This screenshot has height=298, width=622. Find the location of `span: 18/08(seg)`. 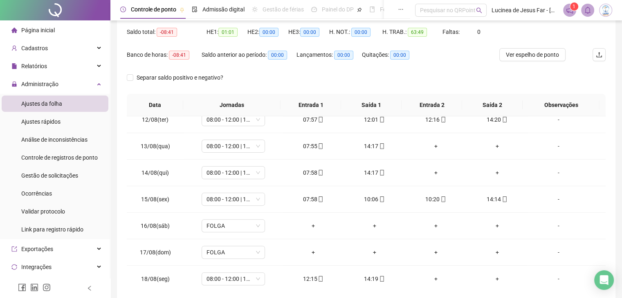

span: 18/08(seg) is located at coordinates (155, 279).